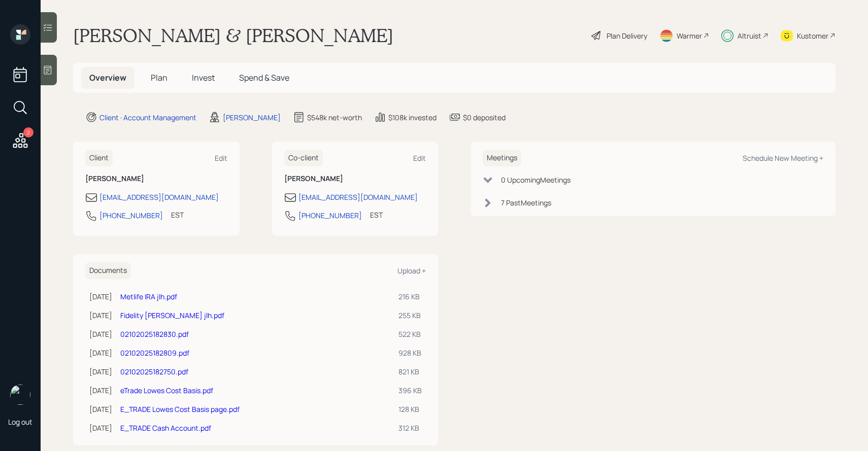 The height and width of the screenshot is (451, 868). Describe the element at coordinates (412, 270) in the screenshot. I see `div: Upload +` at that location.